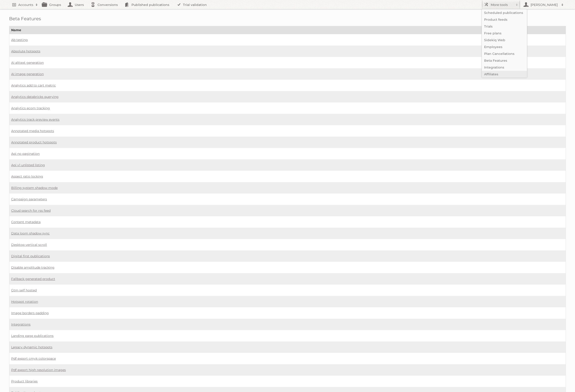 The width and height of the screenshot is (575, 392). What do you see at coordinates (34, 142) in the screenshot?
I see `a: Annotated product hotspots` at bounding box center [34, 142].